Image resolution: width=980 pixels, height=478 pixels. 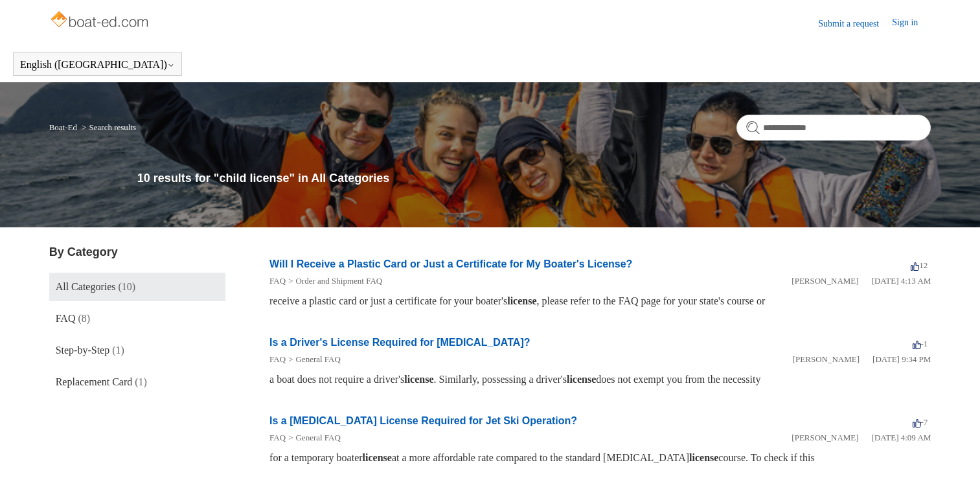 What do you see at coordinates (66, 318) in the screenshot?
I see `span: FAQ` at bounding box center [66, 318].